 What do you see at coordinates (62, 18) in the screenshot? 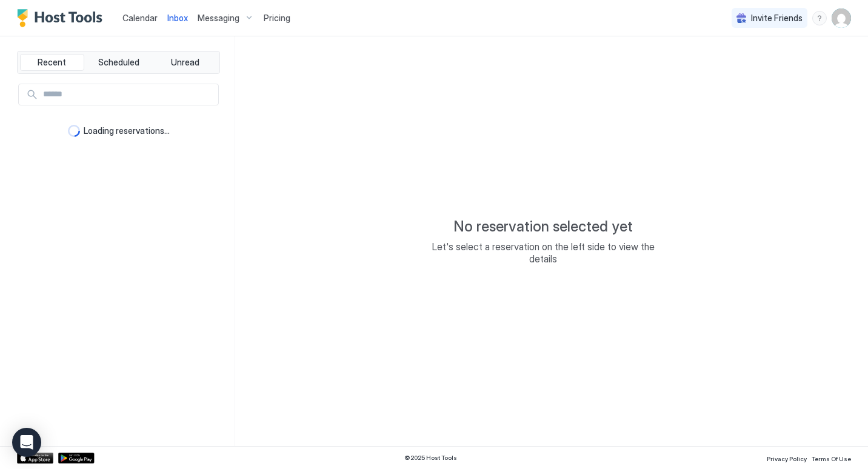
I see `div: Host Tools Logo` at bounding box center [62, 18].